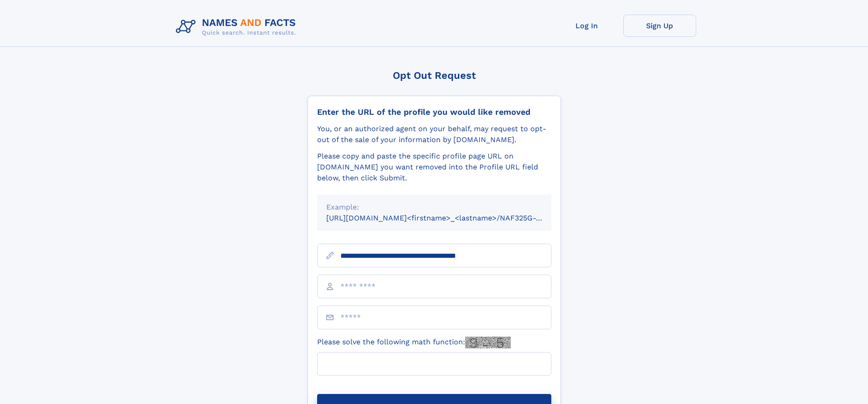 Image resolution: width=868 pixels, height=404 pixels. Describe the element at coordinates (434, 112) in the screenshot. I see `div: Enter the URL of the profile you would like removed` at that location.